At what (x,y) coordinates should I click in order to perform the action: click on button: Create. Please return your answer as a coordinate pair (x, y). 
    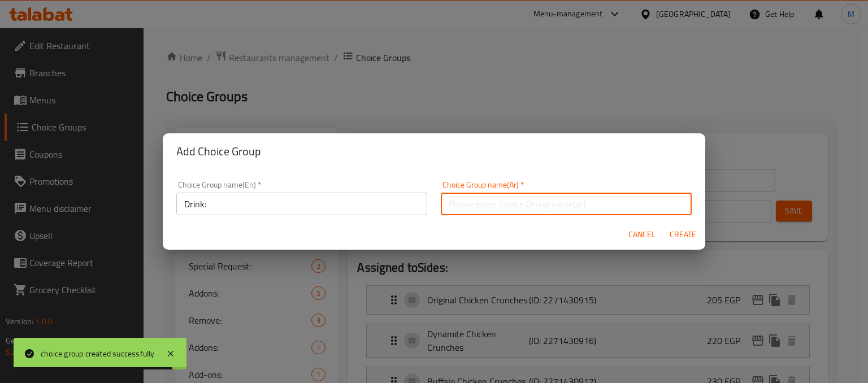
    Looking at the image, I should click on (683, 234).